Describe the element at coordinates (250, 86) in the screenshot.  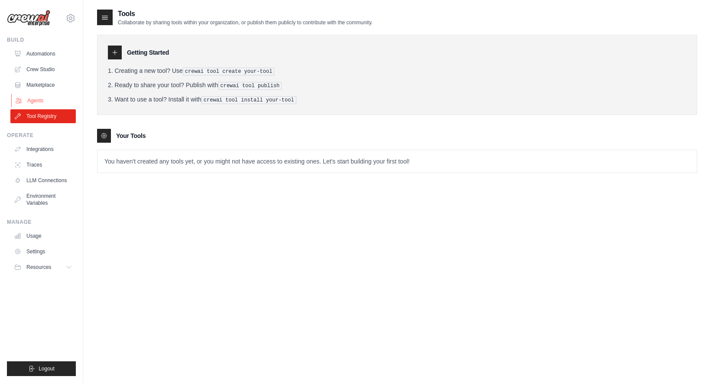
I see `pre: crewai tool publish` at that location.